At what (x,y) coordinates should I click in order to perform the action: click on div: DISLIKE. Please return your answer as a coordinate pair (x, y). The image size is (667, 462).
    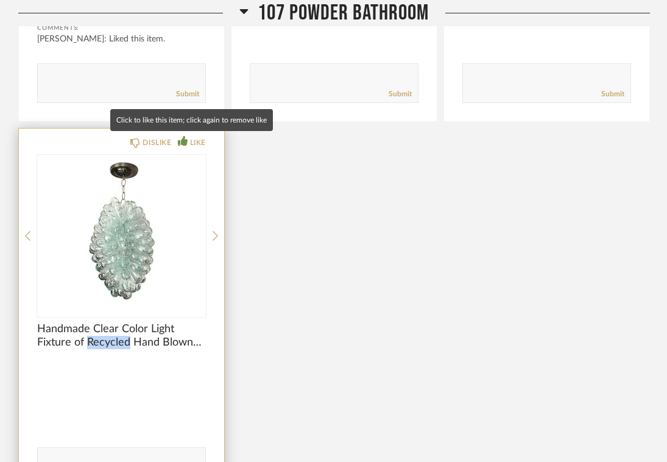
    Looking at the image, I should click on (157, 143).